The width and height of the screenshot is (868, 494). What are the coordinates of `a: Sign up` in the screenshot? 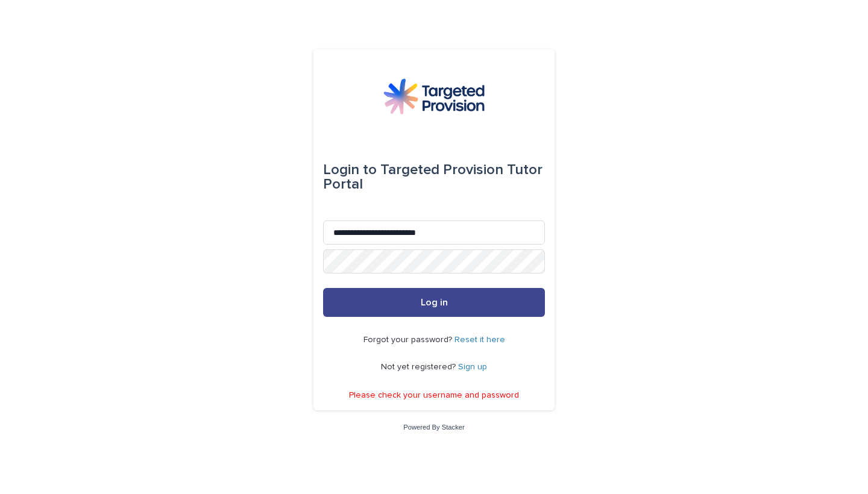 It's located at (472, 367).